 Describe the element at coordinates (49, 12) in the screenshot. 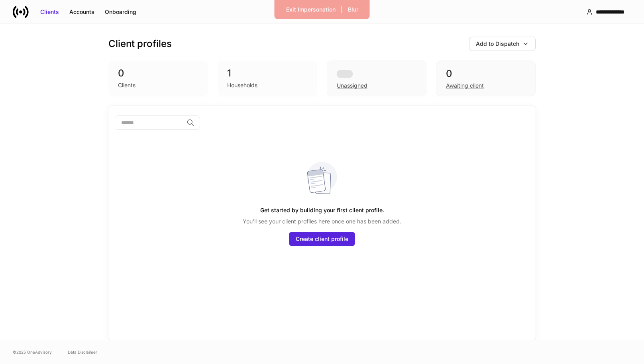

I see `button: Clients` at that location.